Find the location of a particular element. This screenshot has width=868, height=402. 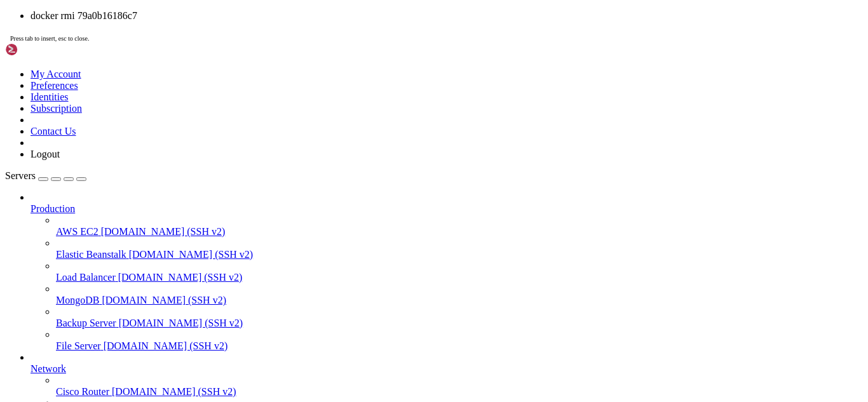

li: Production is located at coordinates (447, 272).